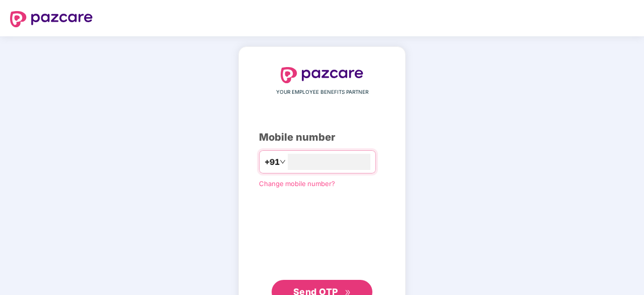 This screenshot has width=644, height=295. I want to click on span: YOUR EMPLOYEE BENEFITS PARTNER, so click(322, 93).